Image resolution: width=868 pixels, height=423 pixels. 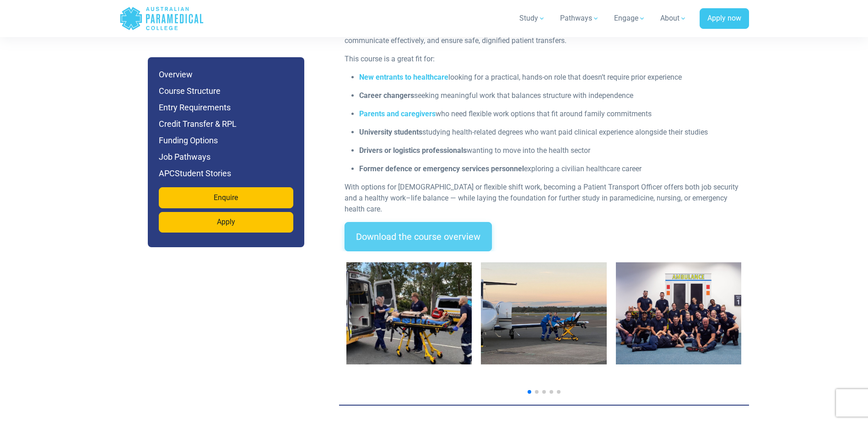 What do you see at coordinates (551, 95) in the screenshot?
I see `p: seeking meaningful work that balances structure with independence` at bounding box center [551, 95].